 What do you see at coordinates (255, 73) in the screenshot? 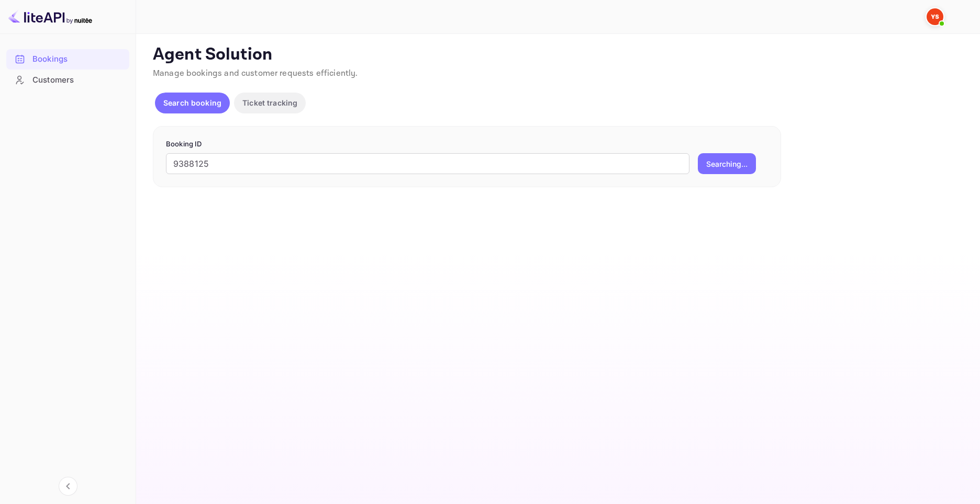
I see `span: Manage bookings and customer requests efficiently.` at bounding box center [255, 73].